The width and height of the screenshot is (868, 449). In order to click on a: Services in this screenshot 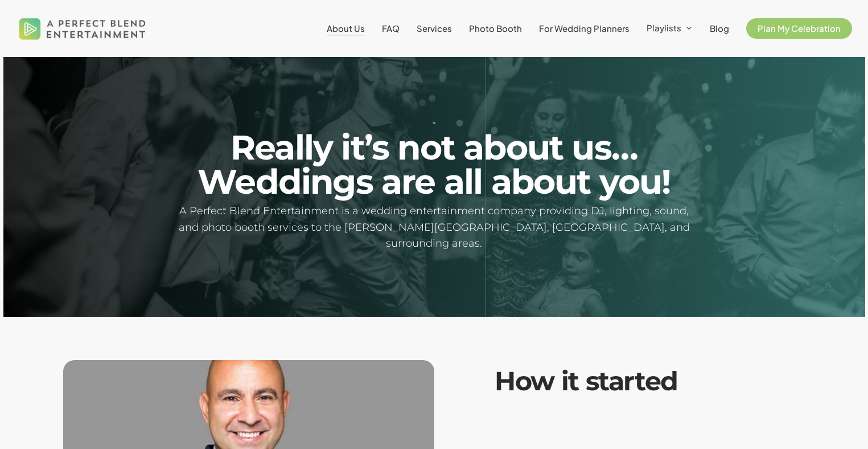, I will do `click(434, 29)`.